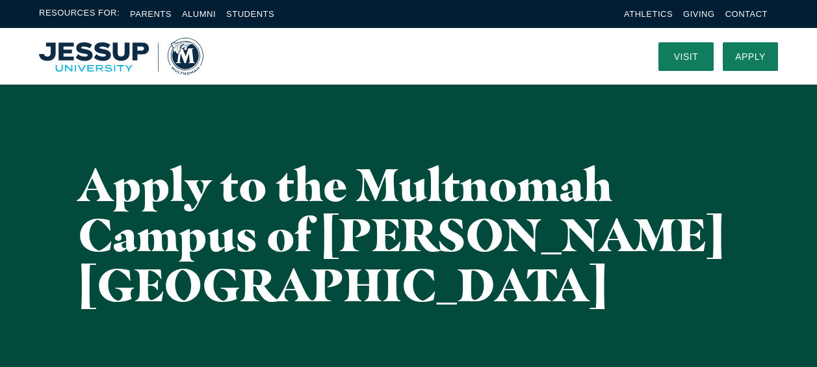  I want to click on a: Giving, so click(699, 14).